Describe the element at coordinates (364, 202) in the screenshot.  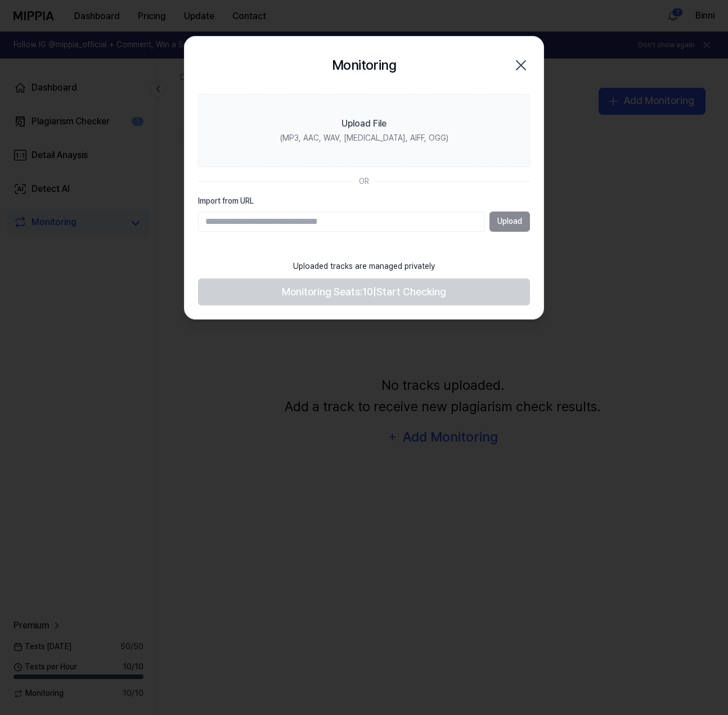
I see `label: Import from URL` at that location.